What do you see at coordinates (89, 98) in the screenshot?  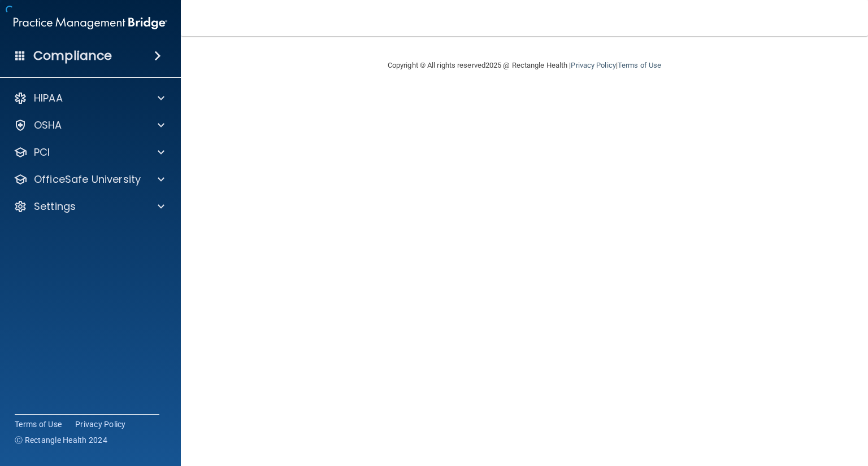 I see `a: HIPAA` at bounding box center [89, 98].